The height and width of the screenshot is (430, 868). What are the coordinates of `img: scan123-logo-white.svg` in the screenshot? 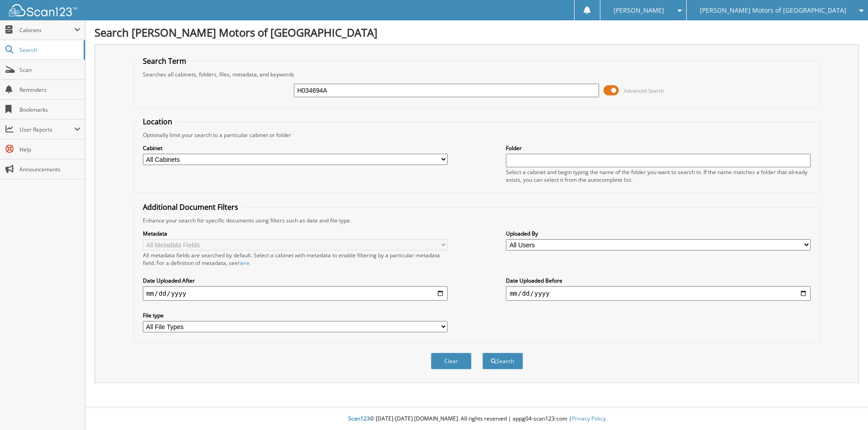 It's located at (43, 10).